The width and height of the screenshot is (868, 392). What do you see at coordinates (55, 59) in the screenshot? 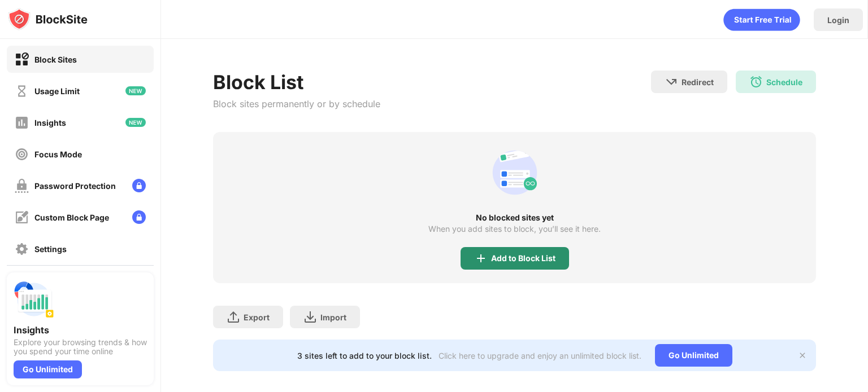
I see `div: Block Sites` at bounding box center [55, 59].